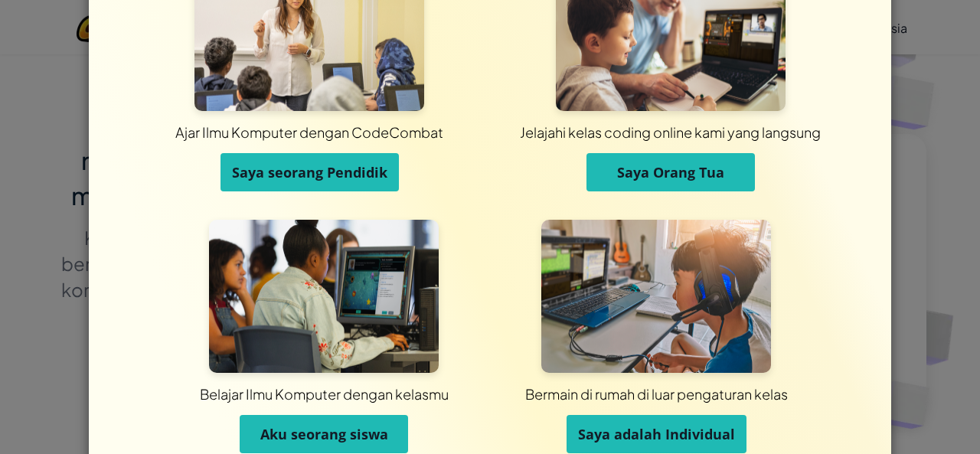 The height and width of the screenshot is (454, 980). What do you see at coordinates (656, 434) in the screenshot?
I see `button: Saya adalah Individual` at bounding box center [656, 434].